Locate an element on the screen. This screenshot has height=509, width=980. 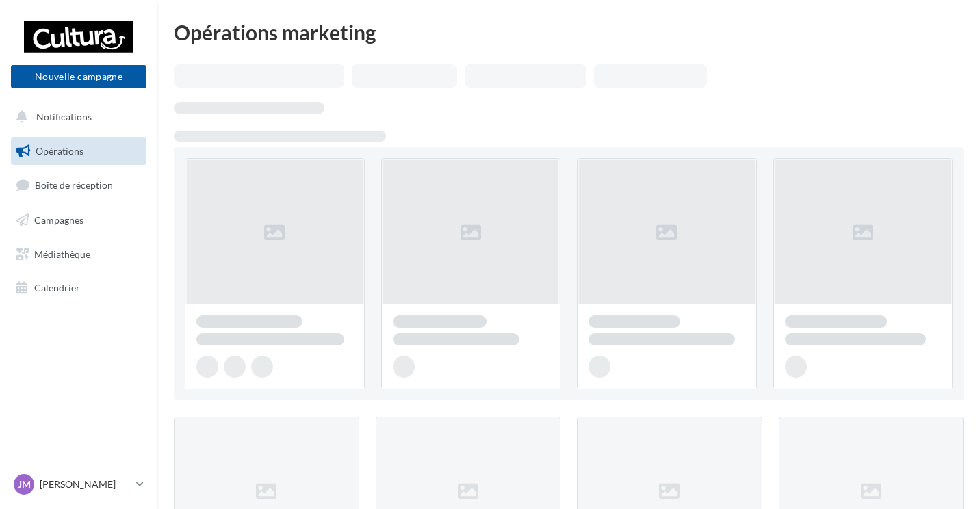
div: Opérations marketing is located at coordinates (569, 32).